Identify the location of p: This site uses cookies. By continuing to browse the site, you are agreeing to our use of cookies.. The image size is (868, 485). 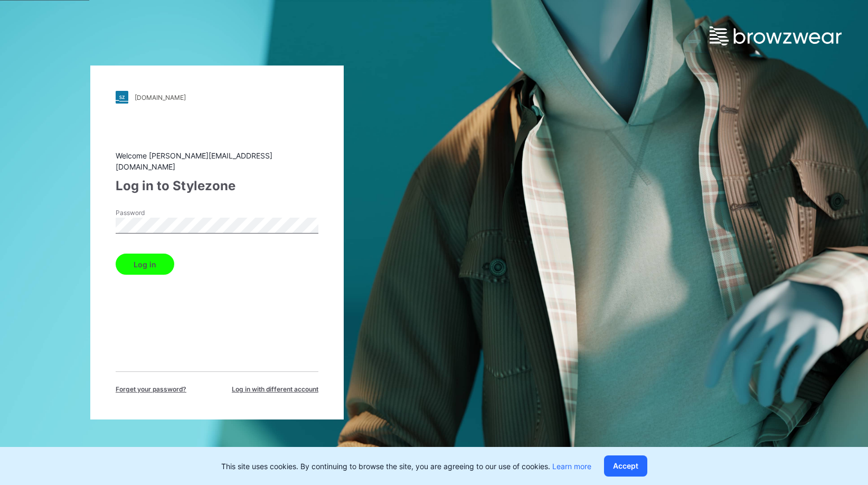
(406, 467).